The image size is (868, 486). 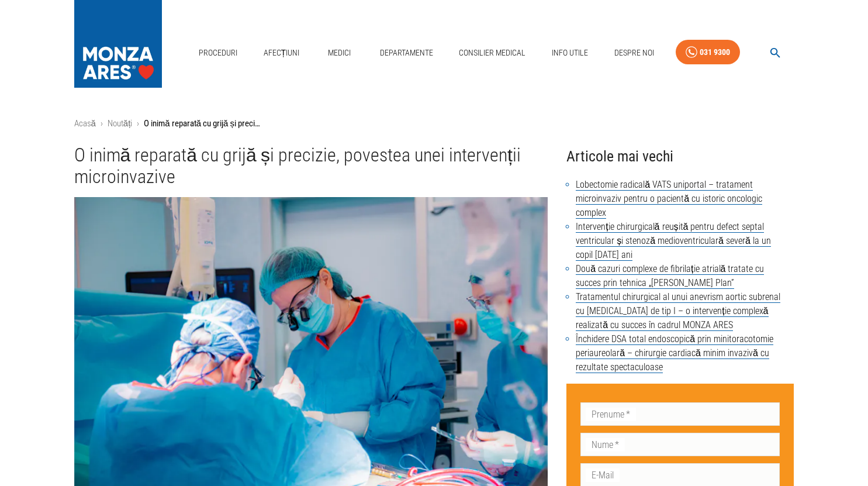 I want to click on h1: O inimă reparată cu grijă și precizie, povestea unei intervenții microinvazive, so click(x=311, y=166).